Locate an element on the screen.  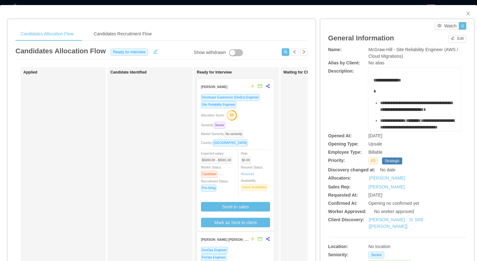
span: Check Availability is located at coordinates (254, 187).